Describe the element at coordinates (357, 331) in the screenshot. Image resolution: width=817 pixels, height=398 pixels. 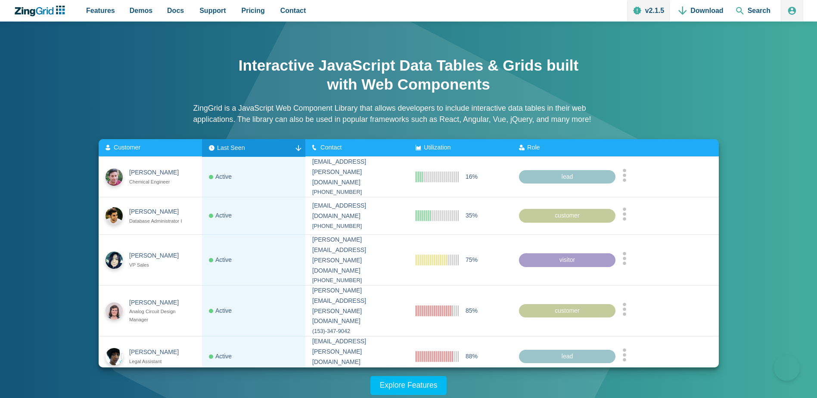
I see `div: (153)-347-9042` at that location.